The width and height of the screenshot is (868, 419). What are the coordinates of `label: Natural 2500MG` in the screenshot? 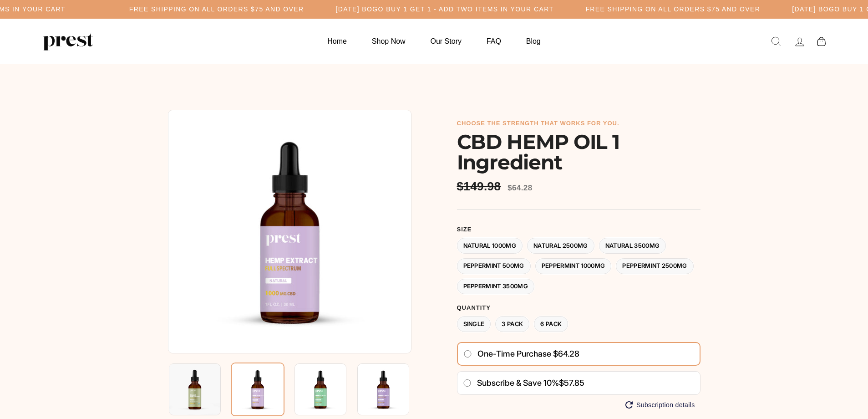 It's located at (561, 245).